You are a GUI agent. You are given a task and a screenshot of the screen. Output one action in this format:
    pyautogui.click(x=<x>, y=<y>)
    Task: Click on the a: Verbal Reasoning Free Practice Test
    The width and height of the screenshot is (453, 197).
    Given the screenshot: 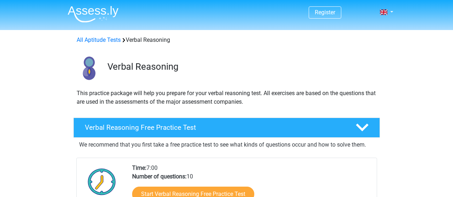 What is the action you would take?
    pyautogui.click(x=226, y=128)
    